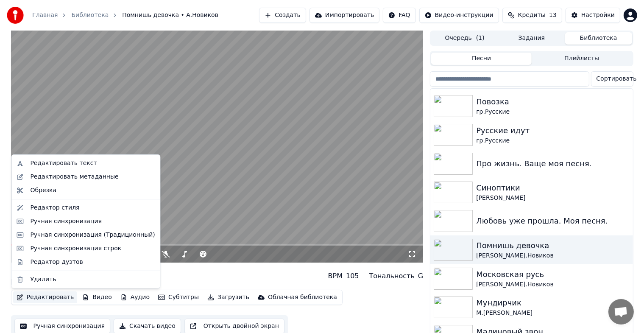 The width and height of the screenshot is (644, 333). I want to click on div: Тональность, so click(392, 276).